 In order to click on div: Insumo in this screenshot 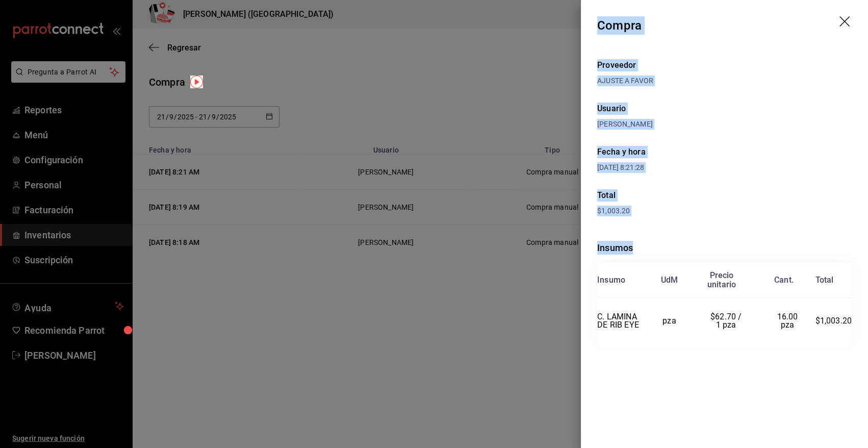, I will do `click(611, 280)`.